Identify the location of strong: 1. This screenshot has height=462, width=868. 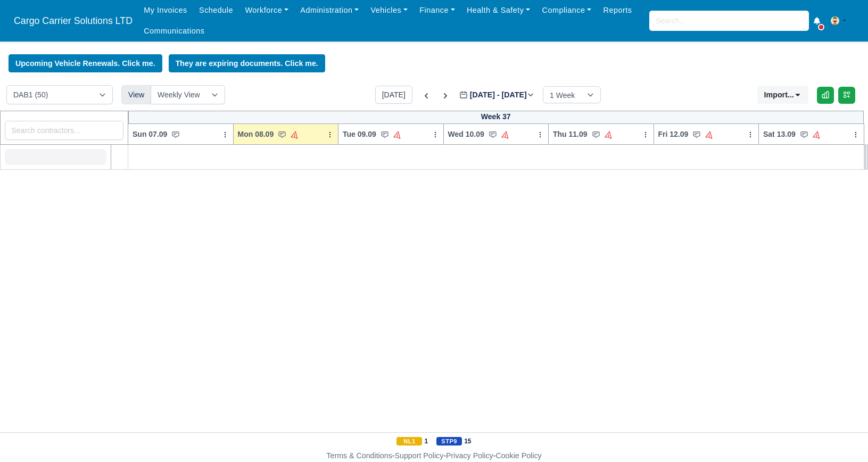
(426, 442).